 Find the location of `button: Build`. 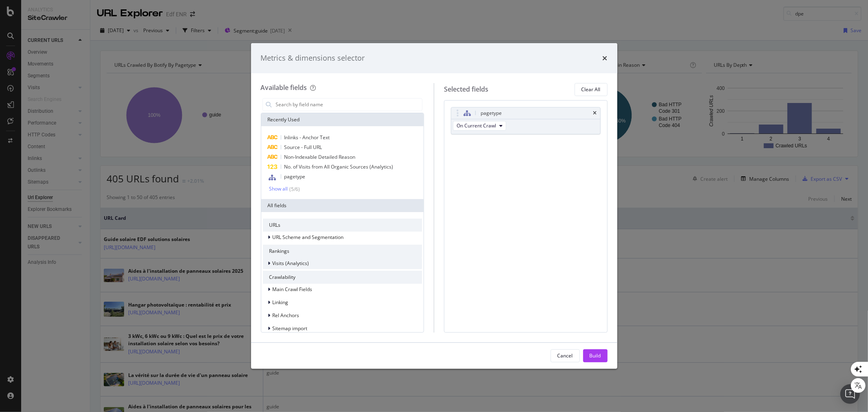

button: Build is located at coordinates (595, 356).